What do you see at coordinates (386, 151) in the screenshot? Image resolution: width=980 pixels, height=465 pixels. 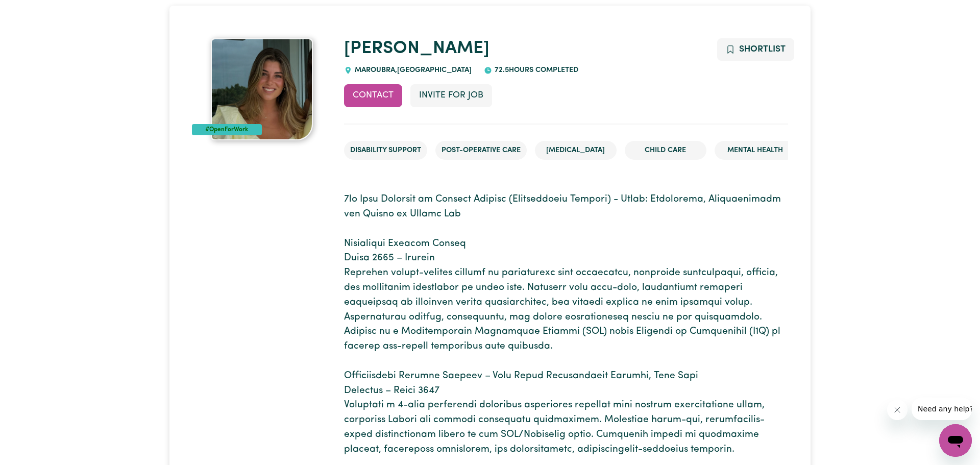 I see `li: Disability Support` at bounding box center [386, 151].